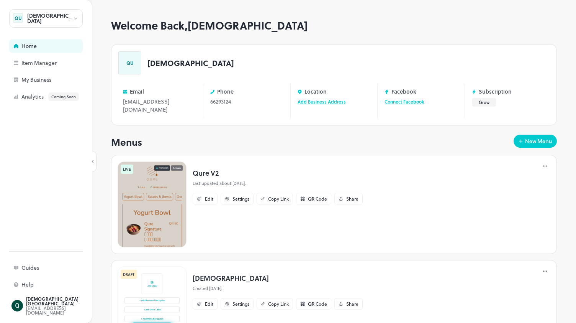 The height and width of the screenshot is (323, 576). I want to click on div: New Menu, so click(539, 141).